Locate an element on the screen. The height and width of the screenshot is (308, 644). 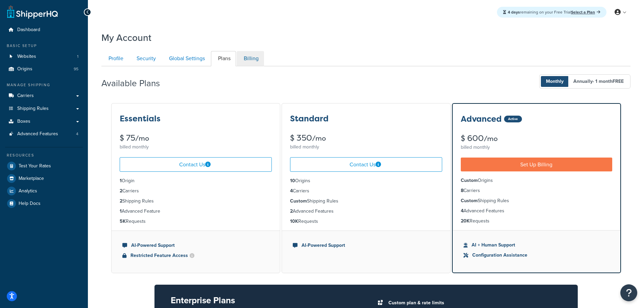
a: Analytics is located at coordinates (44, 191).